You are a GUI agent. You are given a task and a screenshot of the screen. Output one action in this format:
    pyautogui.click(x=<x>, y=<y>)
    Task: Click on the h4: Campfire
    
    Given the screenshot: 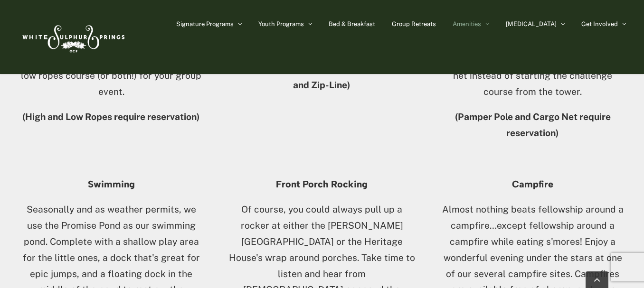 What is the action you would take?
    pyautogui.click(x=533, y=184)
    